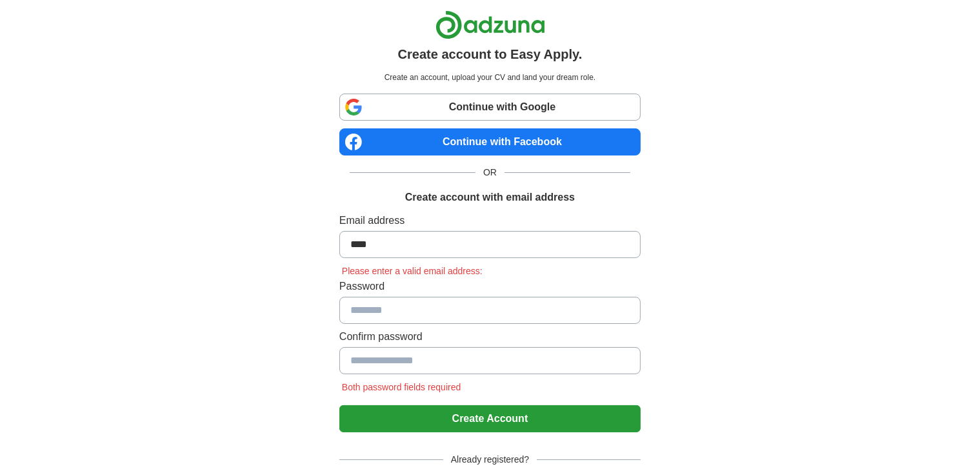 This screenshot has height=471, width=980. Describe the element at coordinates (490, 172) in the screenshot. I see `span: OR` at that location.